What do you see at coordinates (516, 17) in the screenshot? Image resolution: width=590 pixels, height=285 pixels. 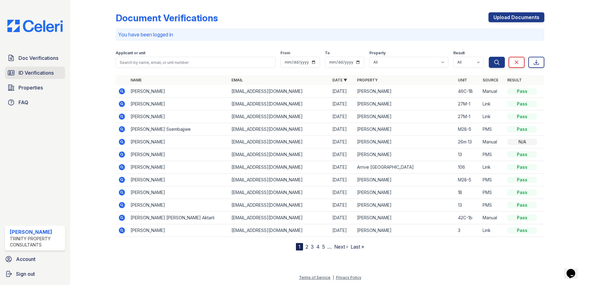 I see `a: Upload Documents` at bounding box center [516, 17].